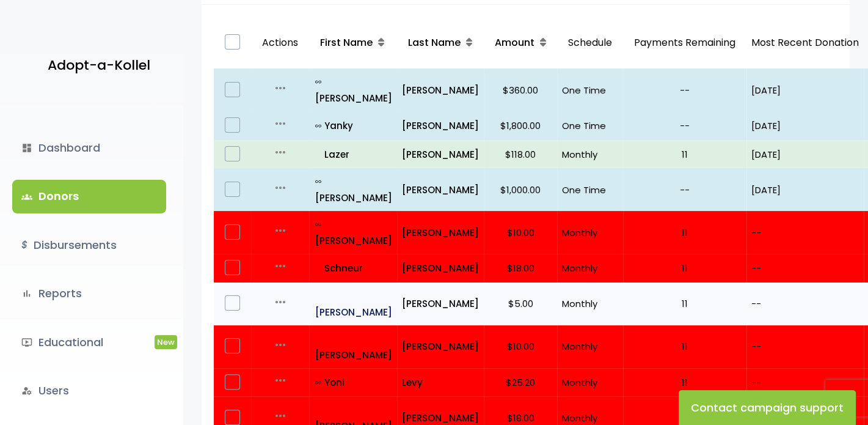 Image resolution: width=868 pixels, height=425 pixels. I want to click on p: $118.00, so click(521, 154).